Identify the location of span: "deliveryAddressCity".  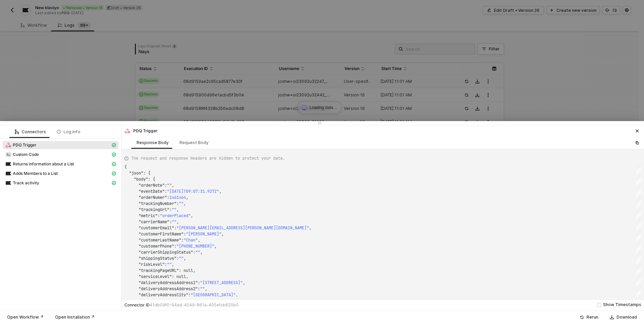
(163, 295).